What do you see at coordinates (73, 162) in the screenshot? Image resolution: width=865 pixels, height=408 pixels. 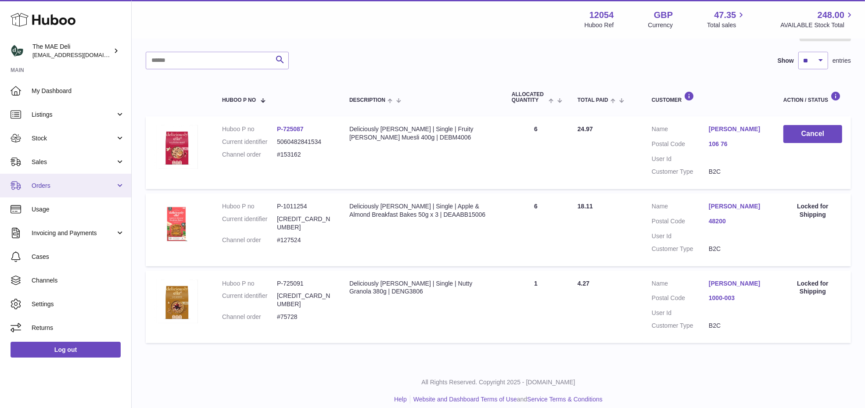 I see `span: Sales` at bounding box center [73, 162].